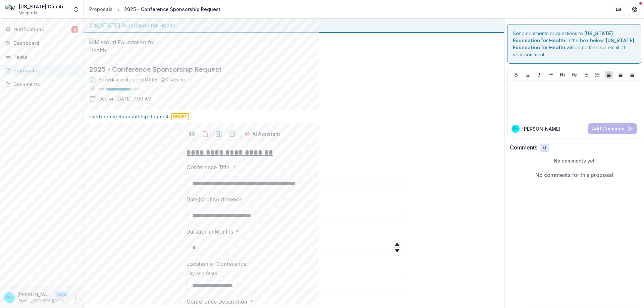 The image size is (644, 308). What do you see at coordinates (262, 134) in the screenshot?
I see `button: AI Assistant` at bounding box center [262, 134].